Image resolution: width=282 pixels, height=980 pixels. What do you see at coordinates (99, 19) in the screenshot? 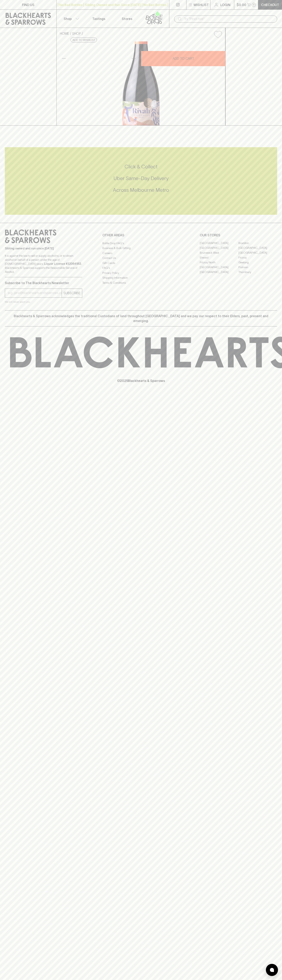
I see `p: Tastings` at bounding box center [99, 19].